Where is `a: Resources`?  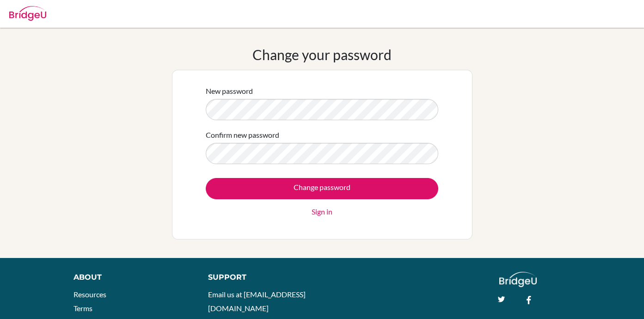
a: Resources is located at coordinates (90, 294).